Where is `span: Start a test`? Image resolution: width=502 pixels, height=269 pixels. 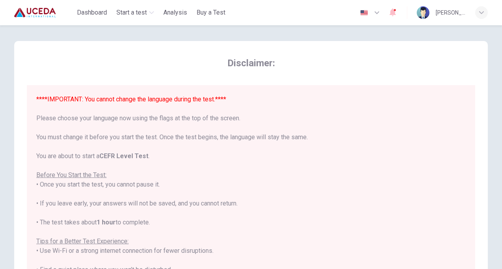 span: Start a test is located at coordinates (131, 13).